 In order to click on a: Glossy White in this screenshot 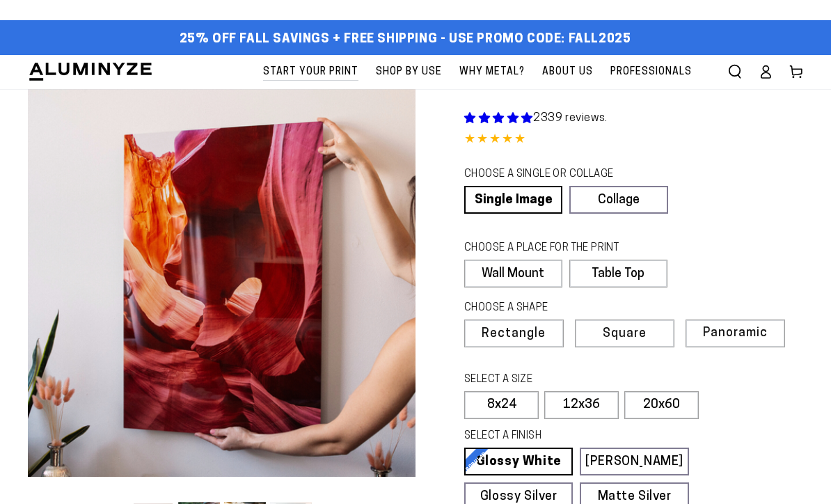, I will do `click(518, 462)`.